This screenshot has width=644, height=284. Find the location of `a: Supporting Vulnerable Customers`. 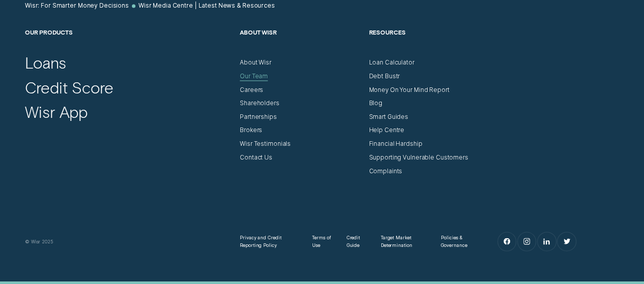

a: Supporting Vulnerable Customers is located at coordinates (418, 158).